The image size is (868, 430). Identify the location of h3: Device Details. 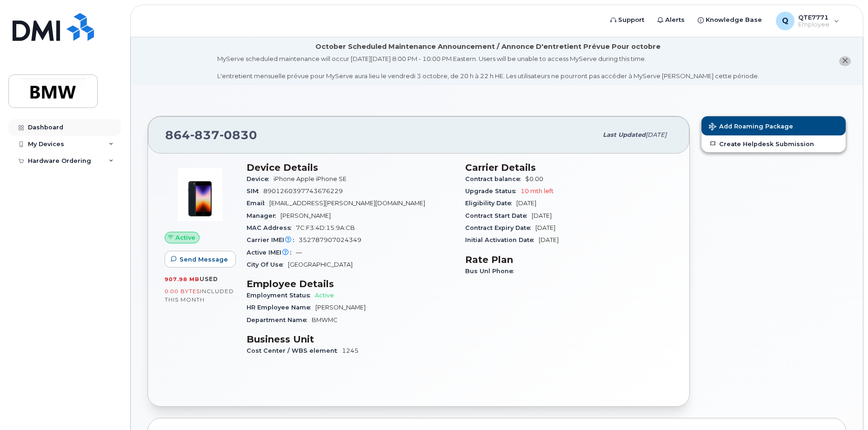
(350, 168).